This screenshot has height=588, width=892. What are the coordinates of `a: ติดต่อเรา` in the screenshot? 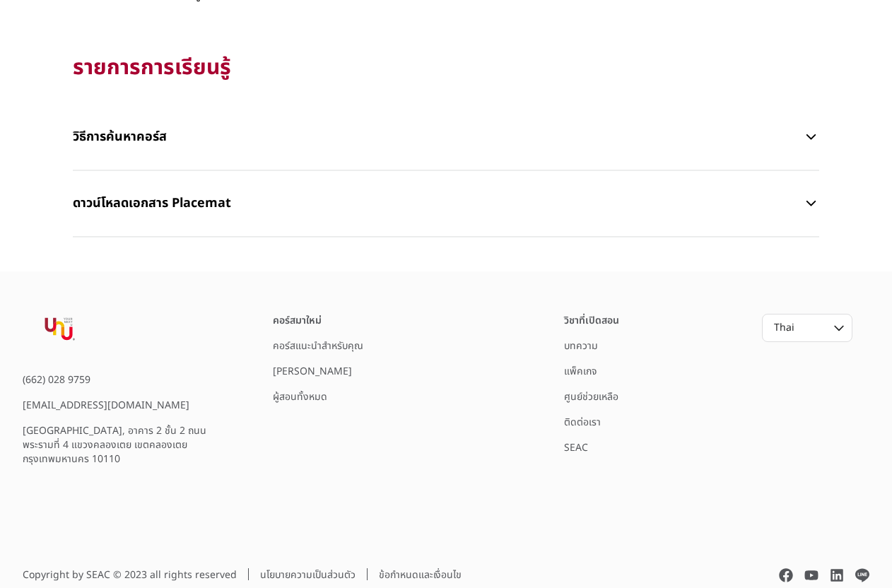 It's located at (582, 422).